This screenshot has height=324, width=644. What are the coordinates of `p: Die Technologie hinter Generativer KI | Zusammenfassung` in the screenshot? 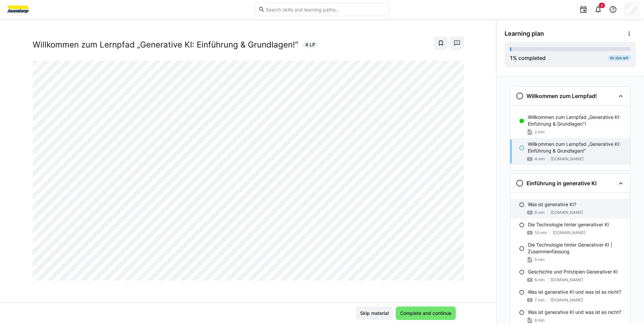 It's located at (576, 248).